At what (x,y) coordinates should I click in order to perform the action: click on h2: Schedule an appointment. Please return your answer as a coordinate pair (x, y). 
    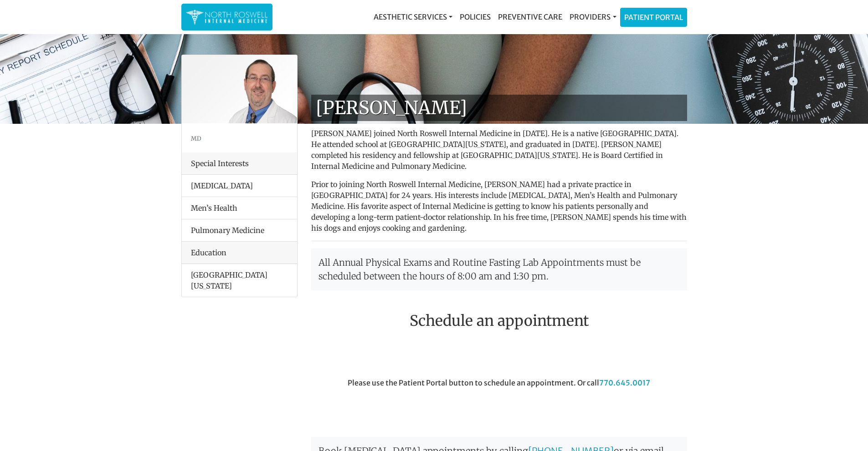
    Looking at the image, I should click on (499, 321).